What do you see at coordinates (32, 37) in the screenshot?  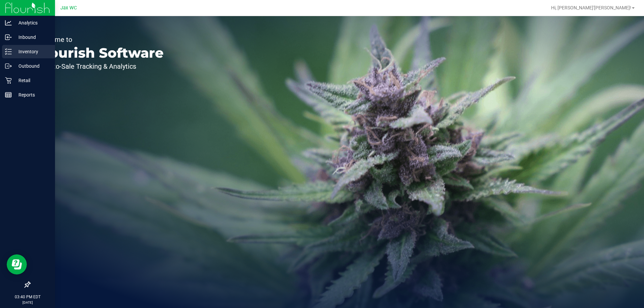 I see `p: Inbound` at bounding box center [32, 37].